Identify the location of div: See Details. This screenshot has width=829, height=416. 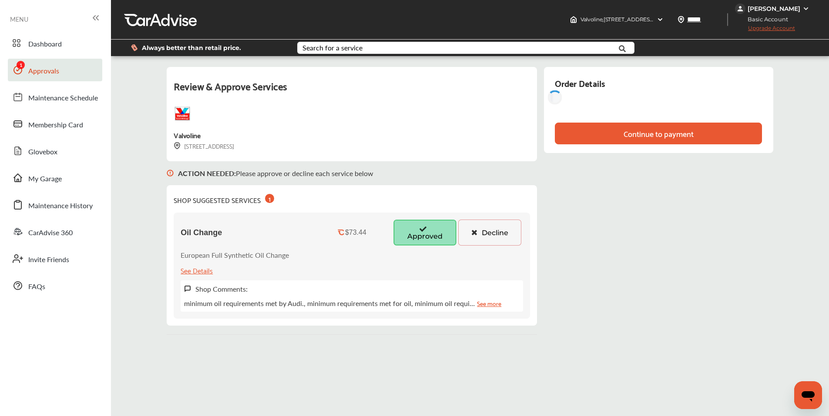
(197, 270).